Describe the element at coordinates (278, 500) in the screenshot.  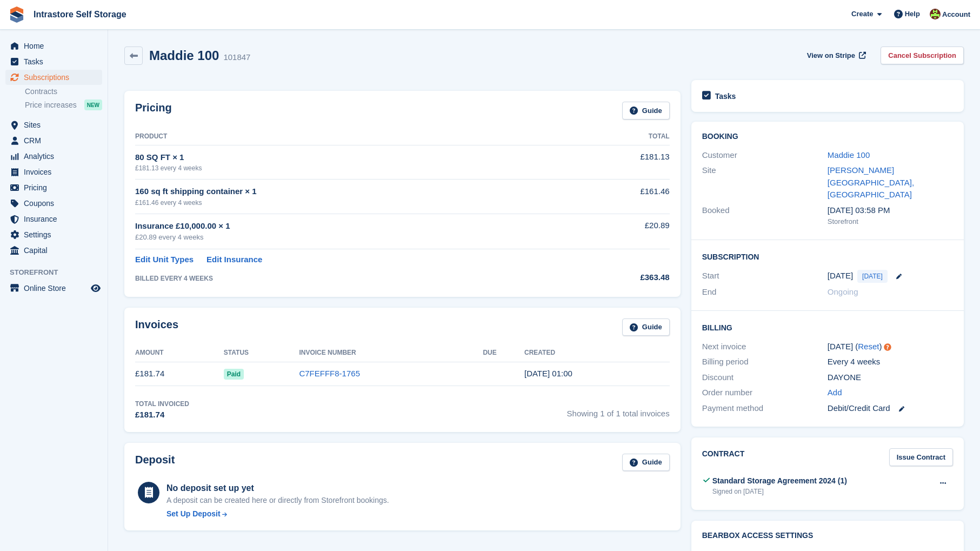
I see `p: A deposit can be created here or directly from Storefront bookings.` at that location.